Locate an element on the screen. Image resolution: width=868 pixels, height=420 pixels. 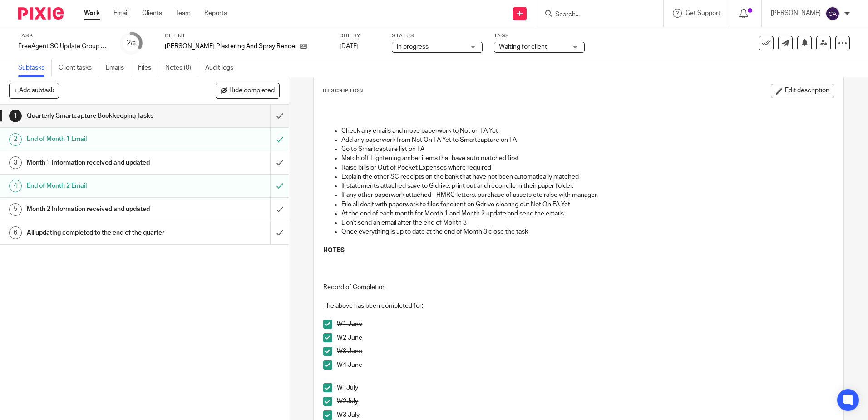
img: Pixie is located at coordinates (41, 13).